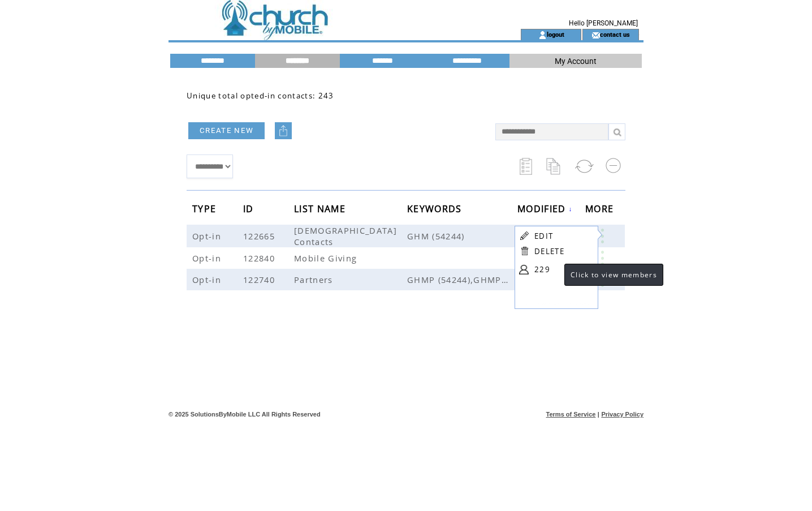 The height and width of the screenshot is (511, 812). Describe the element at coordinates (260, 258) in the screenshot. I see `span: 122840` at that location.